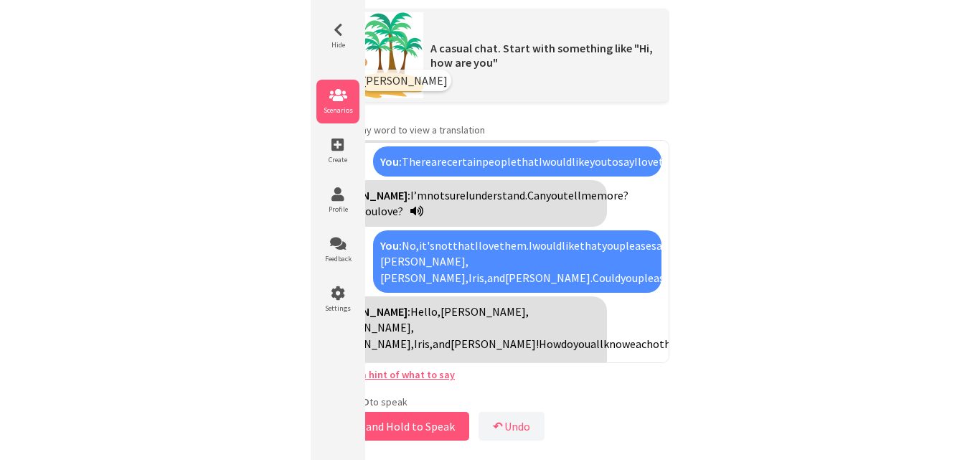 This screenshot has width=980, height=460. Describe the element at coordinates (514, 245) in the screenshot. I see `span: them.` at that location.